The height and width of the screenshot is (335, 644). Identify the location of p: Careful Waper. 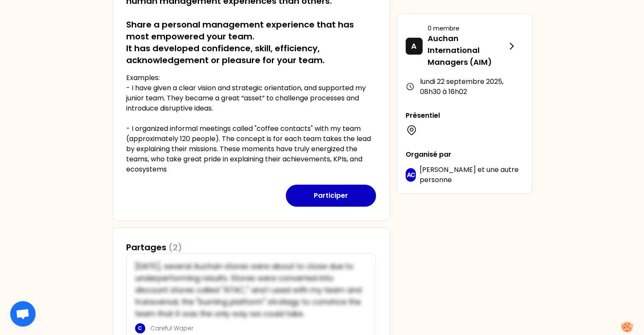
(256, 329).